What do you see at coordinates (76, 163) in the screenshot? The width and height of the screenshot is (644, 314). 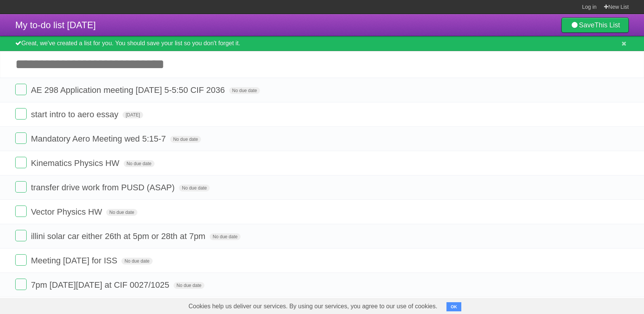 I see `span: Kinematics Physics HW` at bounding box center [76, 163].